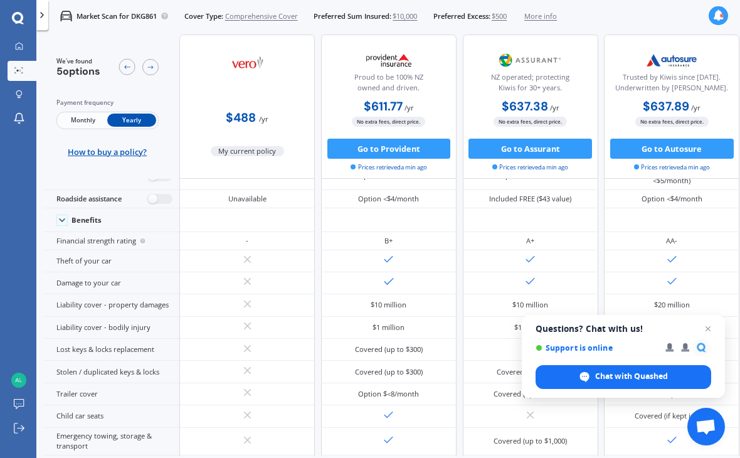  What do you see at coordinates (112, 442) in the screenshot?
I see `div: Emergency towing, storage & transport` at bounding box center [112, 442].